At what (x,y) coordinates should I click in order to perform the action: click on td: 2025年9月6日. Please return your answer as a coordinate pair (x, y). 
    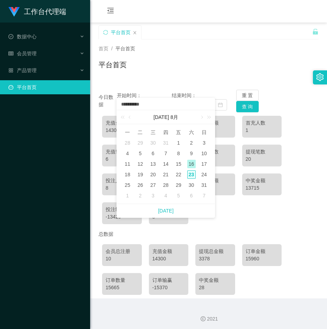
    Looking at the image, I should click on (191, 196).